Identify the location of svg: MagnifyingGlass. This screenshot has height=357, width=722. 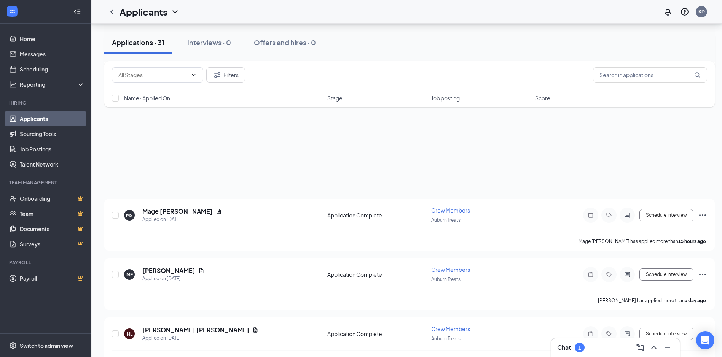
(697, 75).